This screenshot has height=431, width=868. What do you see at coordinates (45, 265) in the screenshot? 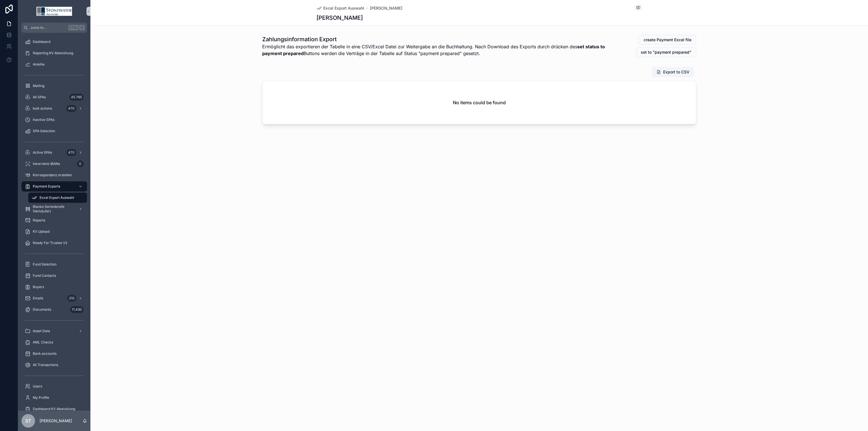
I see `span: Fund Selection` at bounding box center [45, 265].